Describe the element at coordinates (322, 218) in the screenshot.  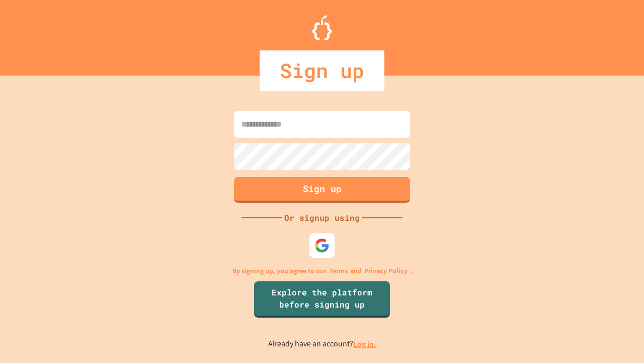
I see `div: Or signup using` at that location.